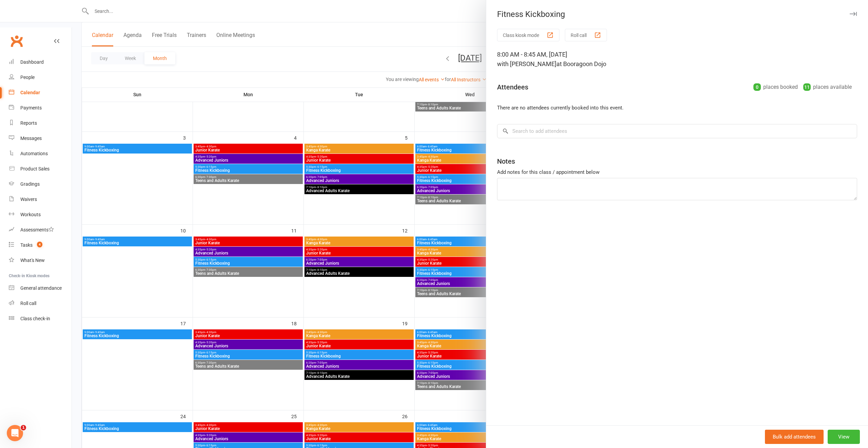 The height and width of the screenshot is (448, 868). I want to click on div: Roll call, so click(28, 303).